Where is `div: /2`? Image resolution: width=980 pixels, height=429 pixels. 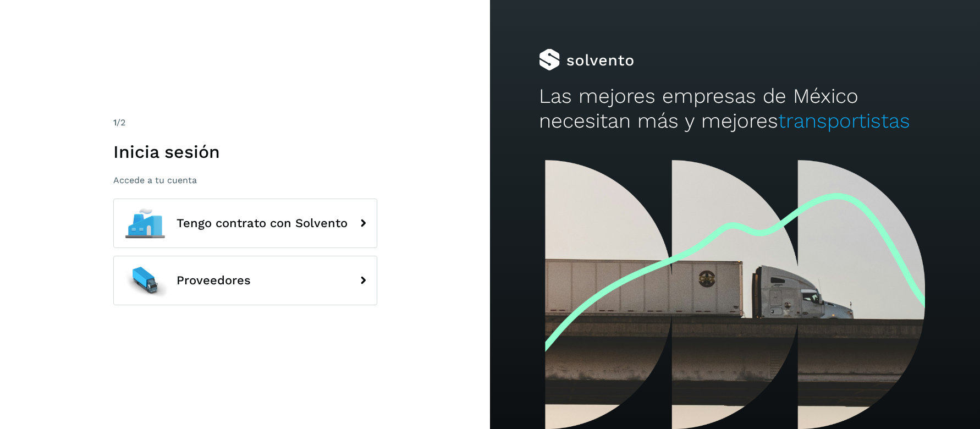 div: /2 is located at coordinates (245, 122).